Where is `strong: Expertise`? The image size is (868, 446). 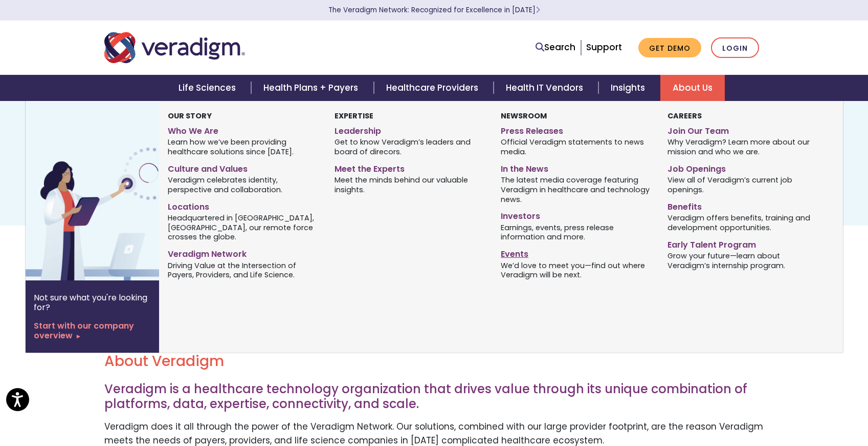
strong: Expertise is located at coordinates (354, 115).